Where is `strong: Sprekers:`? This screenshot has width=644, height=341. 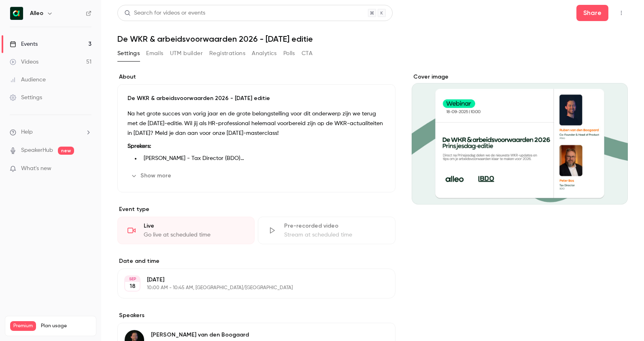
strong: Sprekers: is located at coordinates (139, 146).